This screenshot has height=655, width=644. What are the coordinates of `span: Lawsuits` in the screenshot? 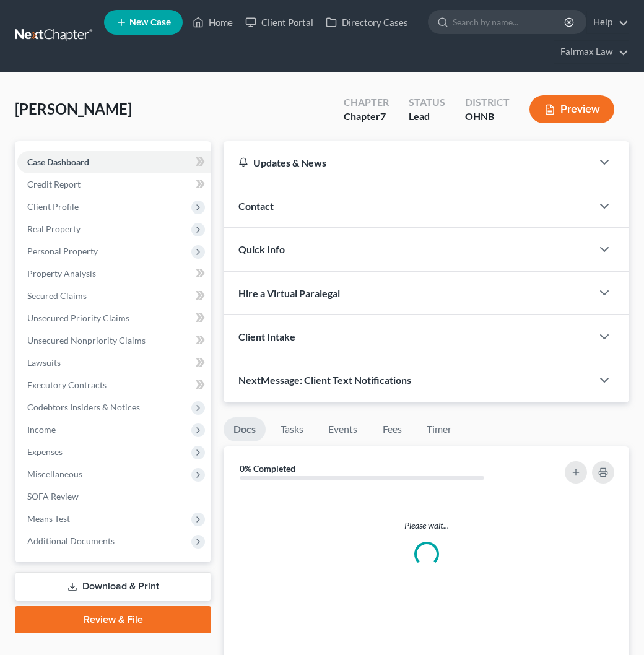 It's located at (44, 362).